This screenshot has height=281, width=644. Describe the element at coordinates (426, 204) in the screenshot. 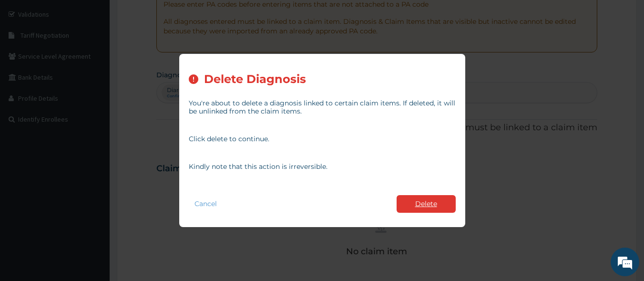

I see `button: Delete` at that location.